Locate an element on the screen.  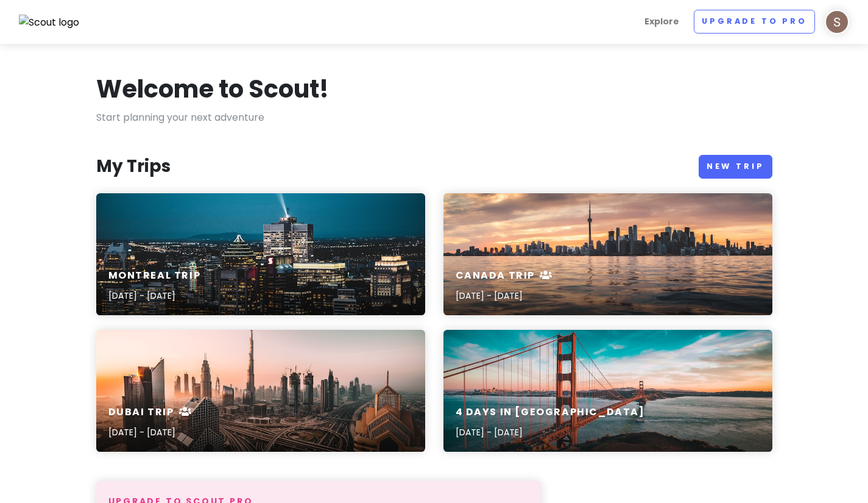
p: Start planning your next adventure is located at coordinates (434, 118).